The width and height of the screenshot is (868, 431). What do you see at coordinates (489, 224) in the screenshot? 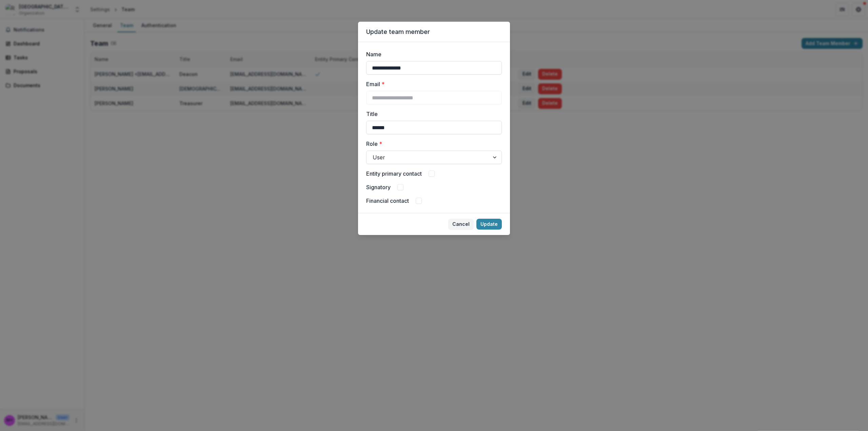
I see `button: Update` at bounding box center [489, 224].